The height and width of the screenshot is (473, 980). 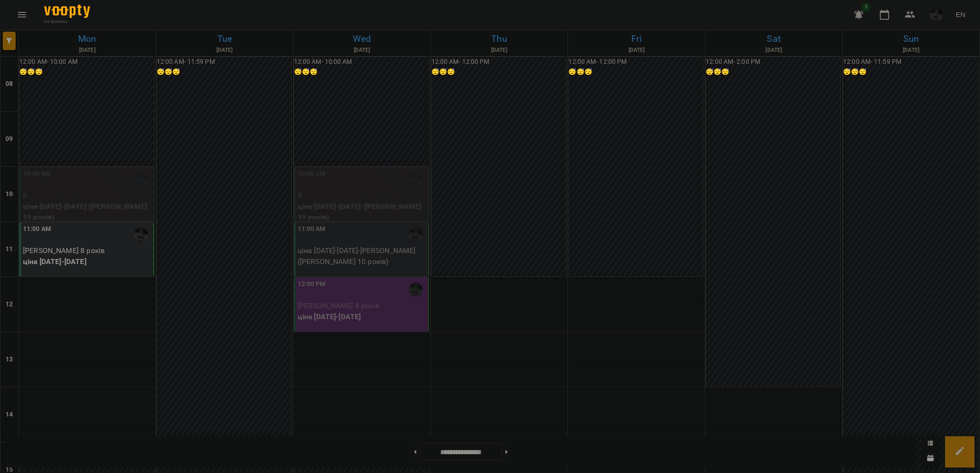 What do you see at coordinates (9, 84) in the screenshot?
I see `h6: 08` at bounding box center [9, 84].